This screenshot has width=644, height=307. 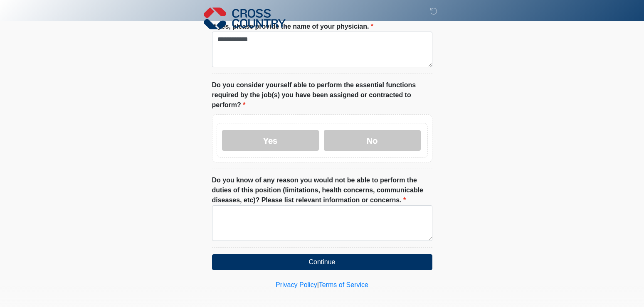 I want to click on a: Terms of Service, so click(x=344, y=285).